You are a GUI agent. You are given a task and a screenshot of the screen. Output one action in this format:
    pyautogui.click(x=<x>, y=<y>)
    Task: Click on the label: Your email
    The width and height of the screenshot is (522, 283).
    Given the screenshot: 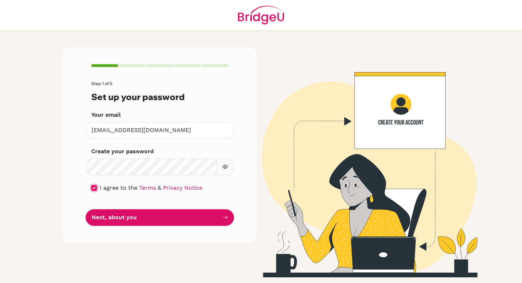 What is the action you would take?
    pyautogui.click(x=106, y=115)
    